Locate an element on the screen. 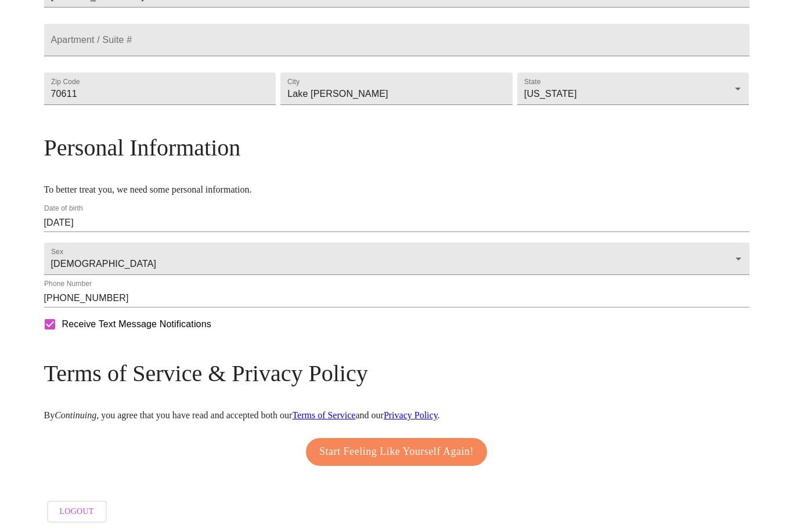 This screenshot has height=532, width=793. a: Privacy Policy is located at coordinates (411, 415).